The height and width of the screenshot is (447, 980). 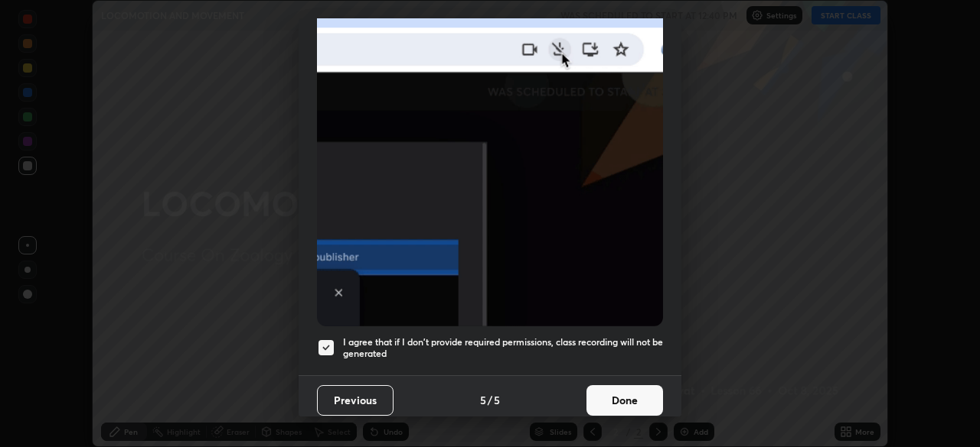 What do you see at coordinates (503, 348) in the screenshot?
I see `h5: I agree that if I don't provide required permissions, class recording will not be generated` at bounding box center [503, 348].